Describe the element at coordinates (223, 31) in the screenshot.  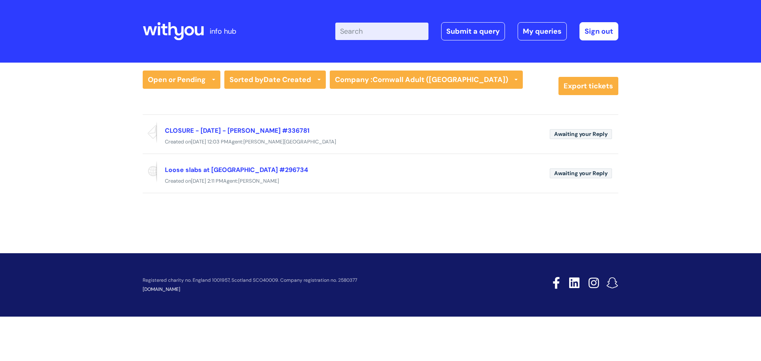
I see `p: info hub` at that location.